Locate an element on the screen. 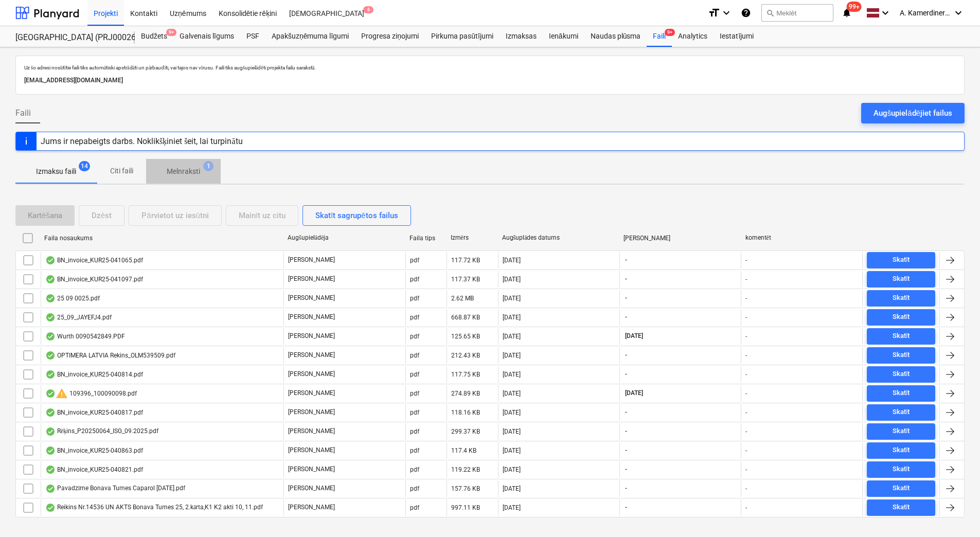 The width and height of the screenshot is (980, 537). div: Augšupielādēja is located at coordinates (344, 237).